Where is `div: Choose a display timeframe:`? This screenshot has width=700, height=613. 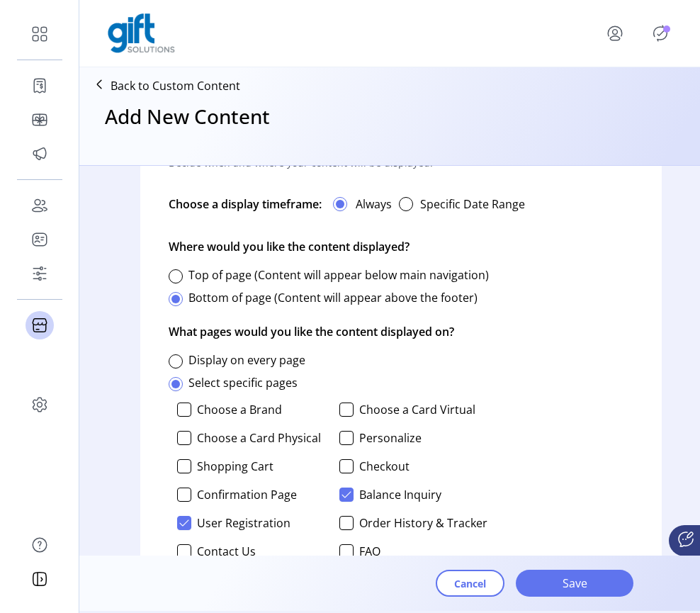 div: Choose a display timeframe: is located at coordinates (245, 204).